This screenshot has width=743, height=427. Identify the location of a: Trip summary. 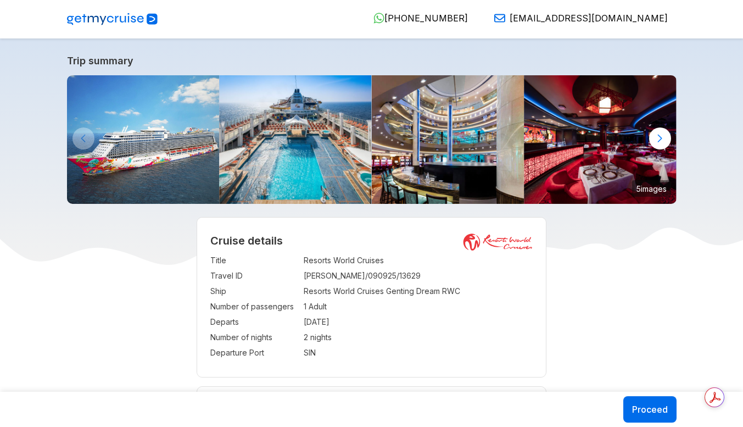
(372, 60).